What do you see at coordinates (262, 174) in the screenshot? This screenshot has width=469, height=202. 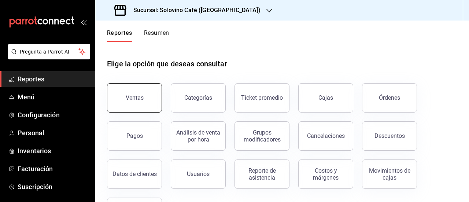 I see `div: Reporte de asistencia` at bounding box center [262, 174].